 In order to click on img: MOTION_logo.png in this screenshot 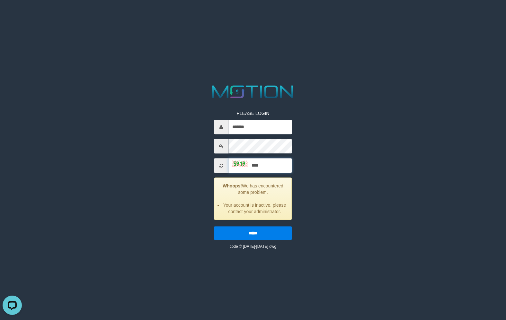, I will do `click(253, 92)`.